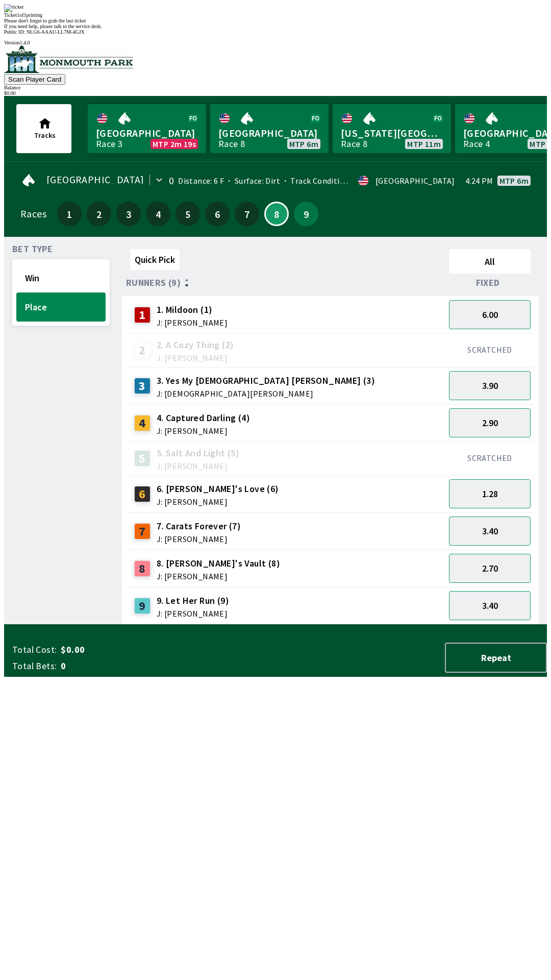  Describe the element at coordinates (276, 20) in the screenshot. I see `div: Please don't forget to grab the last ticket` at that location.